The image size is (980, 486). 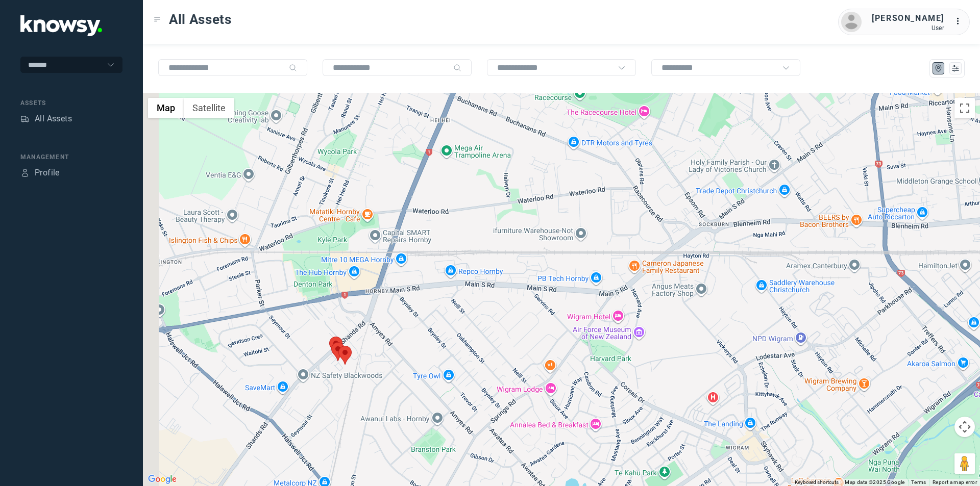 What do you see at coordinates (938, 69) in the screenshot?
I see `div: Map` at bounding box center [938, 69].